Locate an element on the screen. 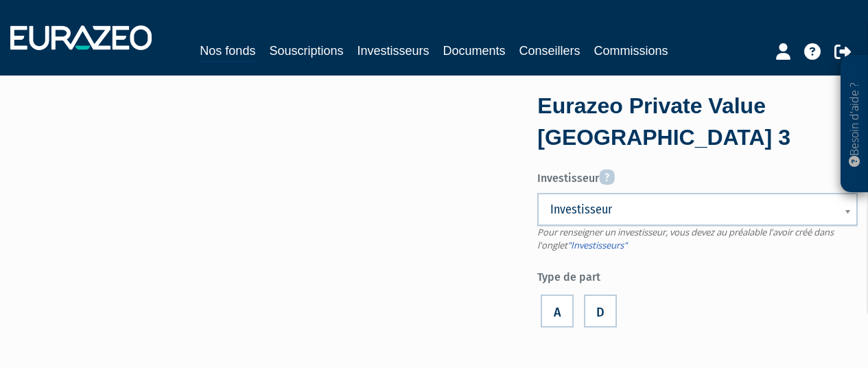 The height and width of the screenshot is (368, 868). img: 1732889491-logotype_eurazeo_blanc_rvb.png is located at coordinates (81, 38).